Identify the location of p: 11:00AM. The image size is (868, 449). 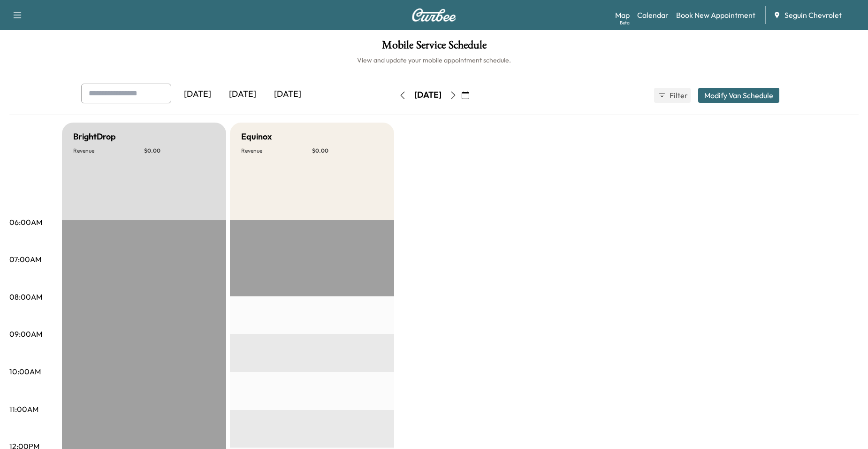
(24, 409).